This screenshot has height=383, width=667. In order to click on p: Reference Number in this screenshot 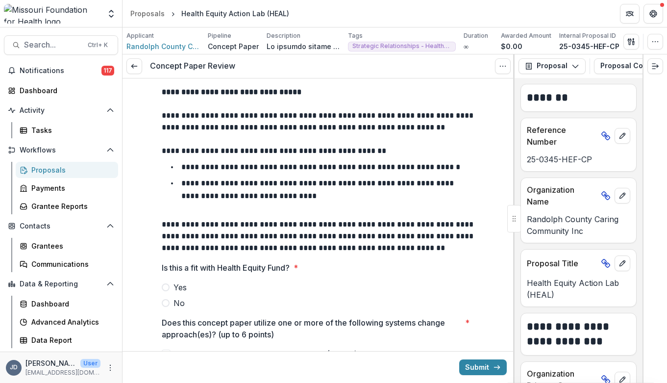, I will do `click(562, 136)`.